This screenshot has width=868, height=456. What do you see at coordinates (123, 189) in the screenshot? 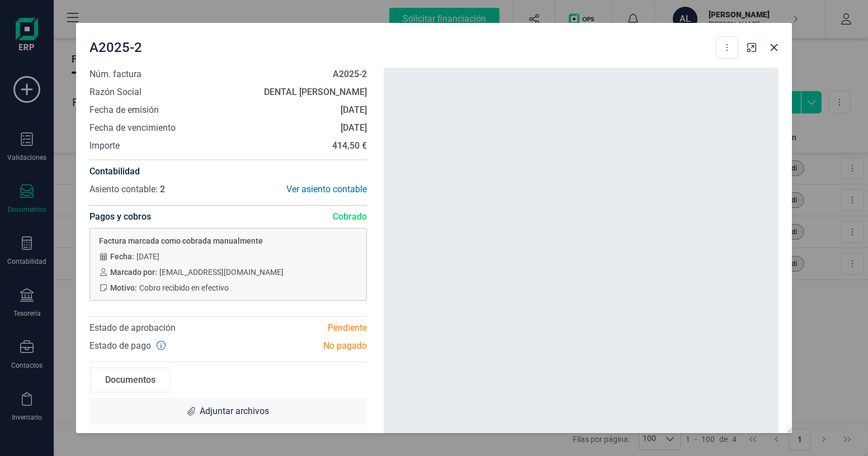
I see `span: Asiento contable:` at bounding box center [123, 189].